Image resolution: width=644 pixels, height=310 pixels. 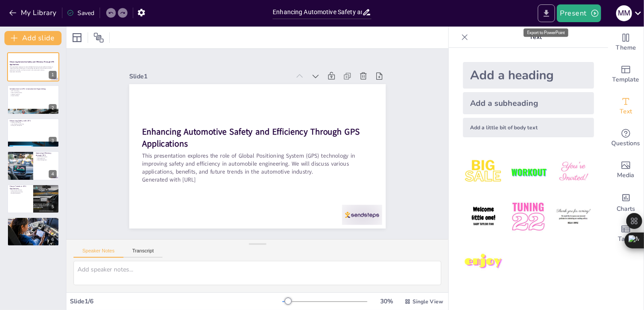 I want to click on div: Get real-time input from your audience, so click(x=626, y=138).